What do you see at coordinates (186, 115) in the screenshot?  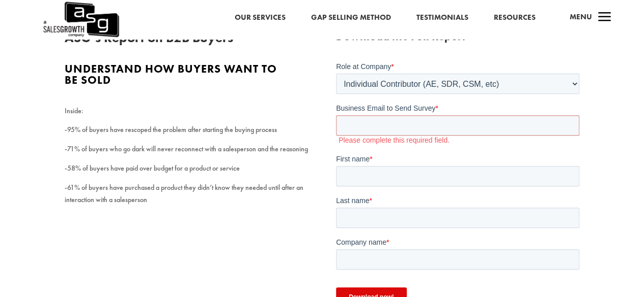 I see `p: Inside:` at bounding box center [186, 115].